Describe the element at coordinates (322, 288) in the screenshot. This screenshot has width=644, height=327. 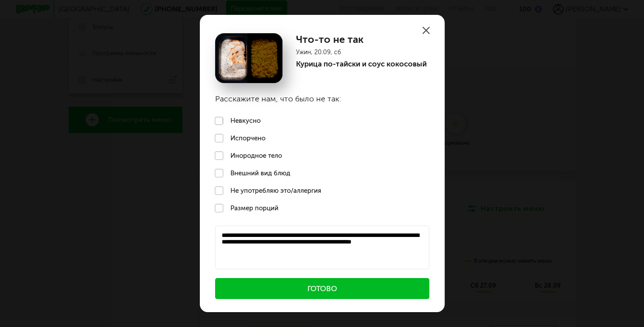
I see `button: Готово` at that location.